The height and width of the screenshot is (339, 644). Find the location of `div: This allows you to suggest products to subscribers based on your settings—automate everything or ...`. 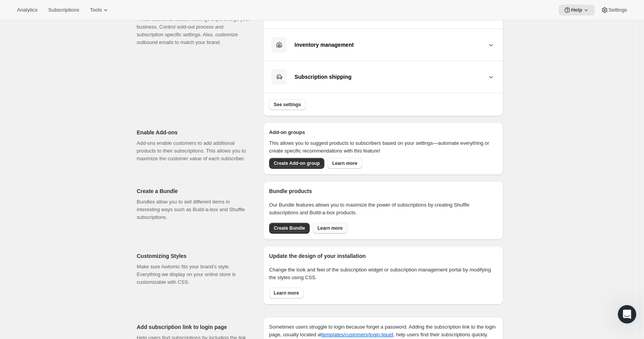

div: This allows you to suggest products to subscribers based on your settings—automate everything or ... is located at coordinates (383, 147).